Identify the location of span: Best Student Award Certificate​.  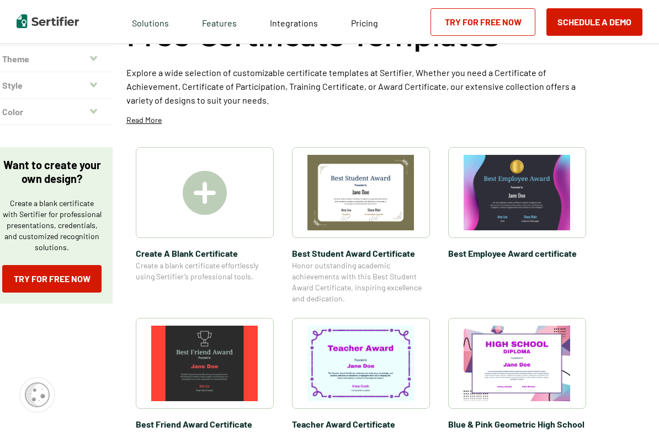
(361, 253).